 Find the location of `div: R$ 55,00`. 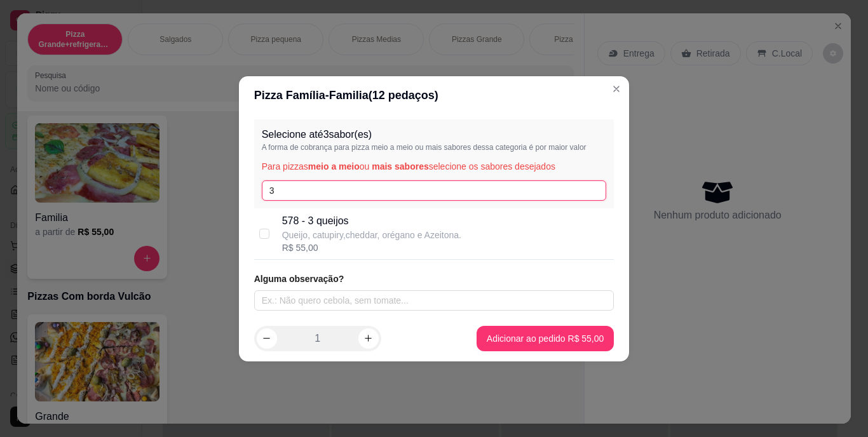

div: R$ 55,00 is located at coordinates (372, 248).